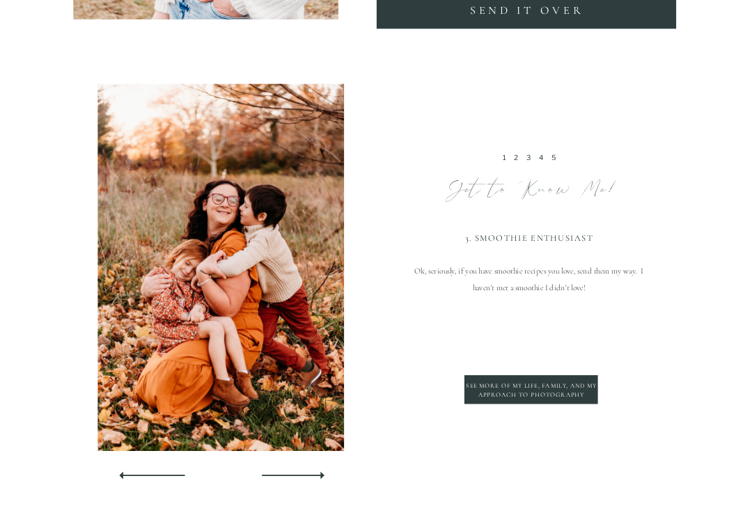 The image size is (752, 515). What do you see at coordinates (517, 157) in the screenshot?
I see `a: 2` at bounding box center [517, 157].